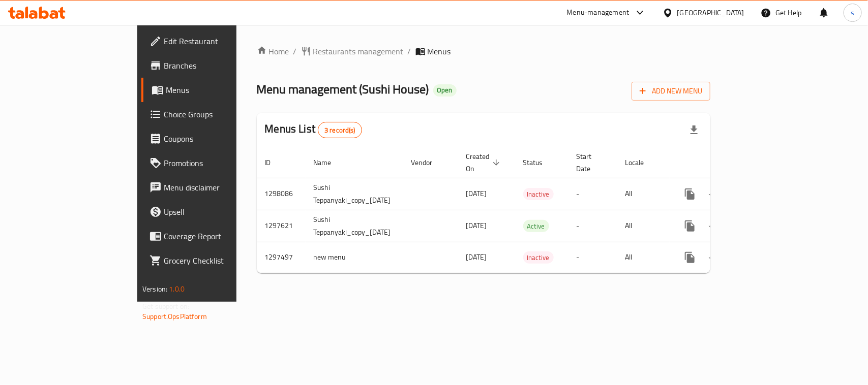  I want to click on a: Edit Restaurant, so click(212, 41).